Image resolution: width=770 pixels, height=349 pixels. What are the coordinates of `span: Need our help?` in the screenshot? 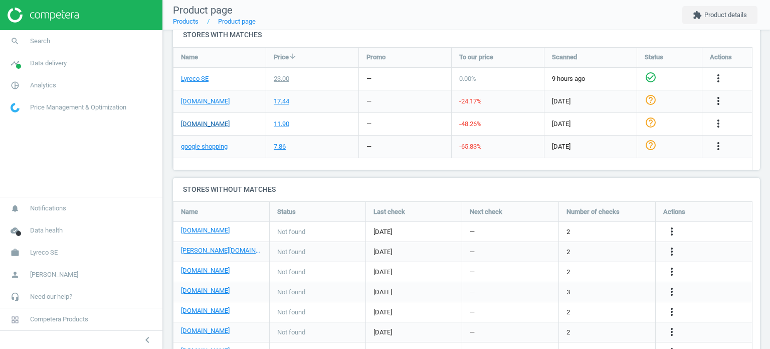 It's located at (51, 296).